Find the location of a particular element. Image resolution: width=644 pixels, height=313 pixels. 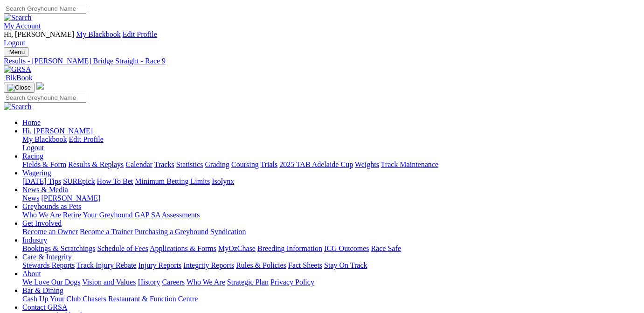

a: News & Media is located at coordinates (45, 190).